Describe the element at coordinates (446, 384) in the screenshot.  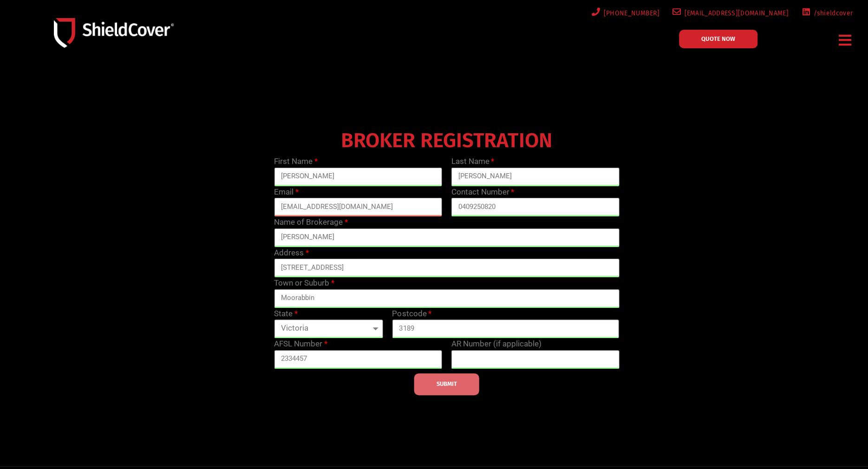
I see `span: SUBMIT` at that location.